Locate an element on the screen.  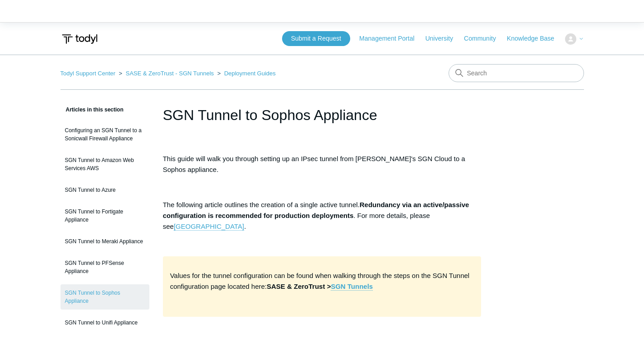
a: Management Portal is located at coordinates (391, 39).